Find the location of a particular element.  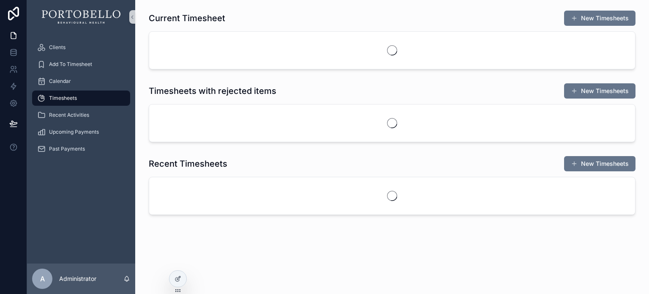

a: Clients is located at coordinates (81, 47).